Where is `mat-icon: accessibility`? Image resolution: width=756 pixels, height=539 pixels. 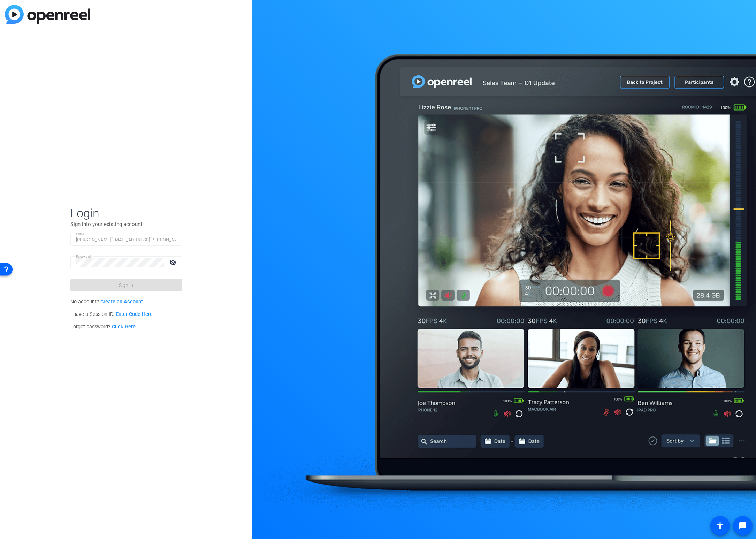 mat-icon: accessibility is located at coordinates (720, 526).